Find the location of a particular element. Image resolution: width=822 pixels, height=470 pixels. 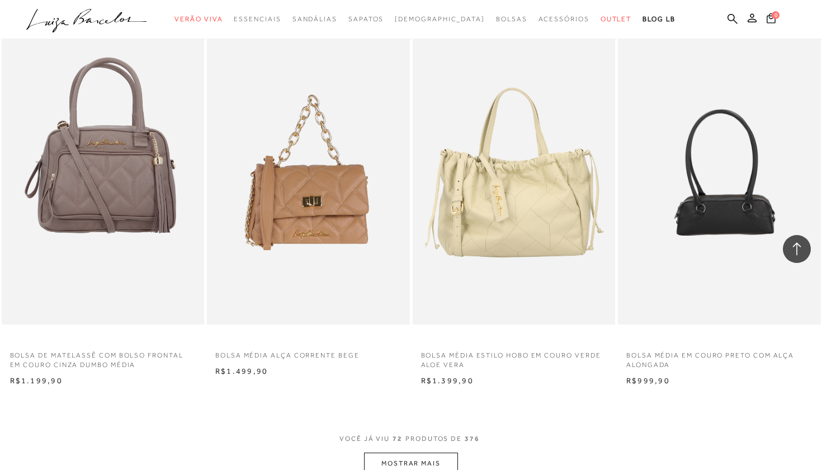

a: BOLSA MÉDIA ESTILO HOBO EM COURO VERDE ALOE VERA BOLSA MÉDIA ESTILO HOBO EM COURO VERDE ALOE VERA is located at coordinates (514, 172).